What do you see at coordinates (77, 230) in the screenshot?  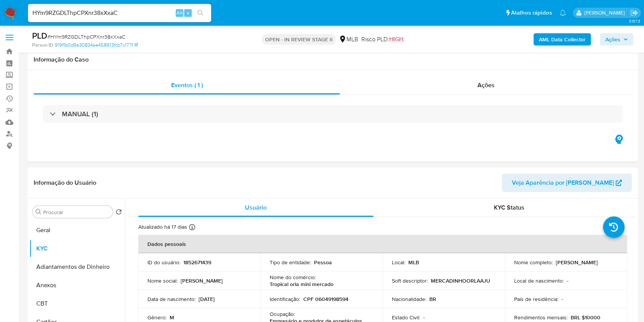 I see `button: Geral` at bounding box center [77, 230].